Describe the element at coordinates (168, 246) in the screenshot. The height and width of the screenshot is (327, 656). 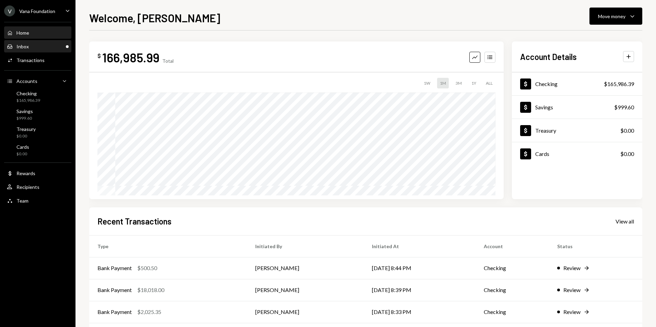
I see `th: Type` at that location.